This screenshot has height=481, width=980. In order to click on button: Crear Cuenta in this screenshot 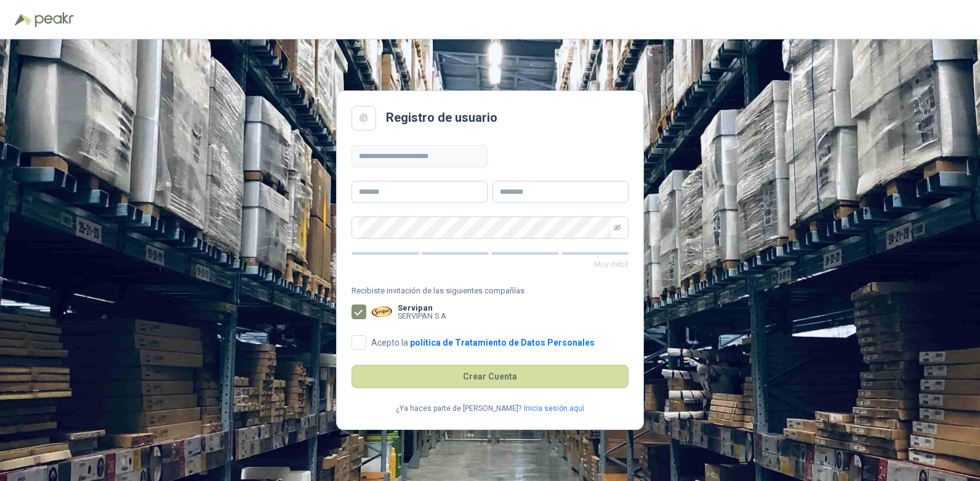, I will do `click(490, 377)`.